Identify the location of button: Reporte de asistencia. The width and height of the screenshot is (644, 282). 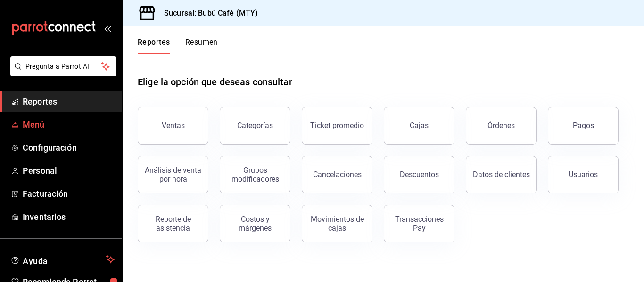
(173, 224).